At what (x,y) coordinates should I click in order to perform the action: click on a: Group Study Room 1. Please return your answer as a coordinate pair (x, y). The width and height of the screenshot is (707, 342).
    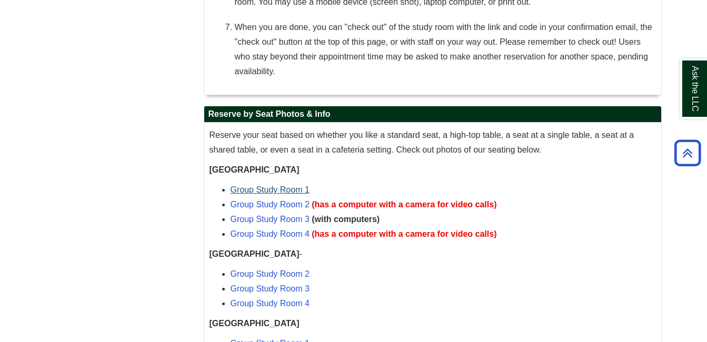
    Looking at the image, I should click on (270, 190).